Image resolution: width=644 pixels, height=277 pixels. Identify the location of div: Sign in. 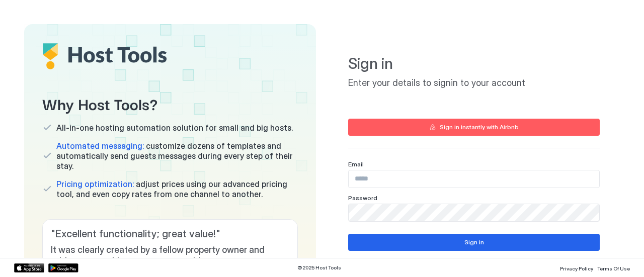
(474, 243).